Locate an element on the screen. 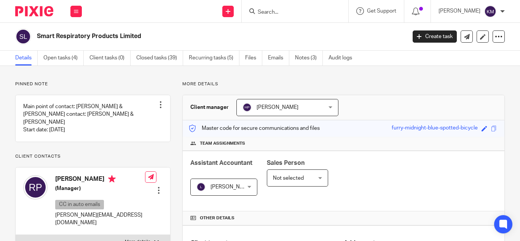 This screenshot has width=520, height=241. p: CC in auto emails is located at coordinates (80, 204).